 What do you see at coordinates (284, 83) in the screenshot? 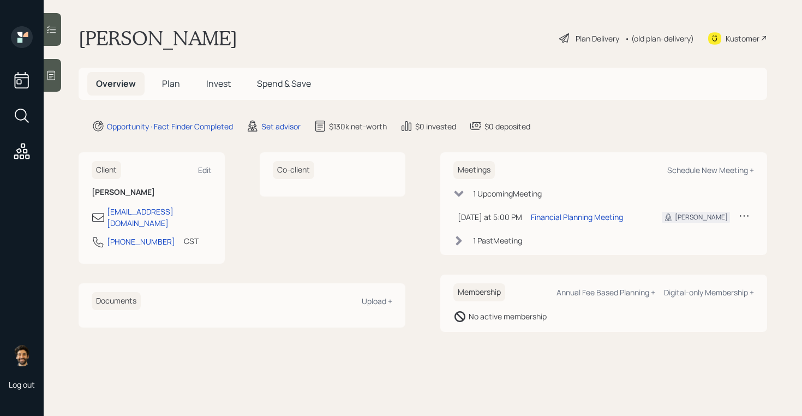
I see `span: Spend & Save` at bounding box center [284, 83].